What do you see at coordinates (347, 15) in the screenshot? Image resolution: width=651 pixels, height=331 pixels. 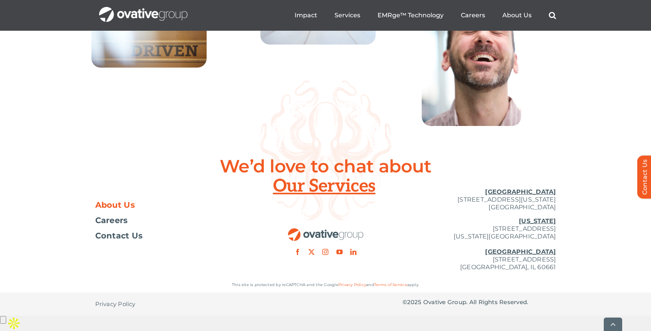 I see `a: Services` at bounding box center [347, 15].